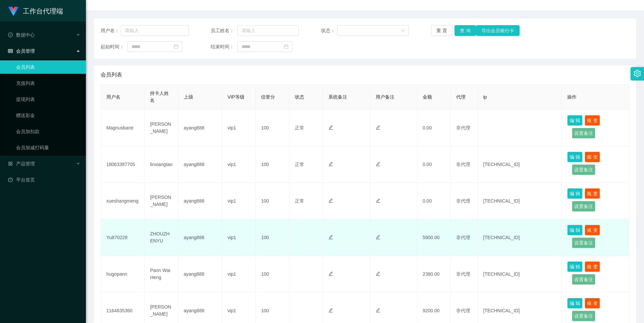 This screenshot has width=644, height=323. Describe the element at coordinates (123, 237) in the screenshot. I see `td: Yu870228` at that location.